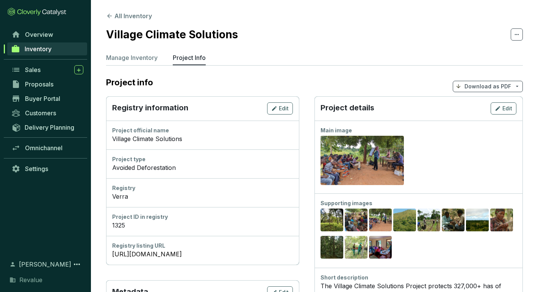 This screenshot has height=292, width=538. I want to click on p: Download as PDF, so click(487, 86).